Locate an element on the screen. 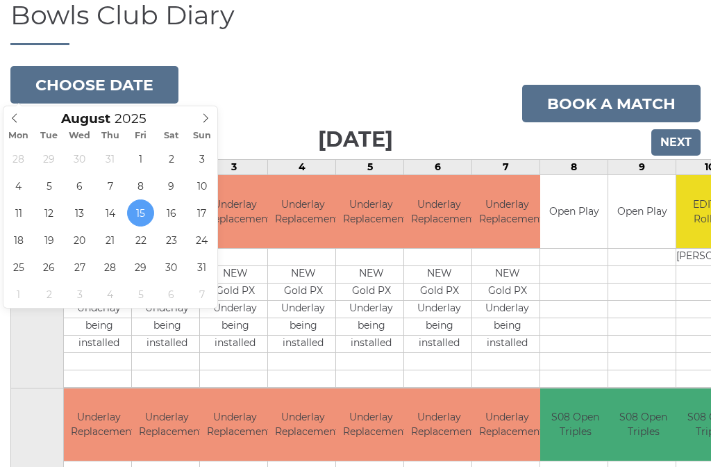  span: July 31, 2025 is located at coordinates (110, 158).